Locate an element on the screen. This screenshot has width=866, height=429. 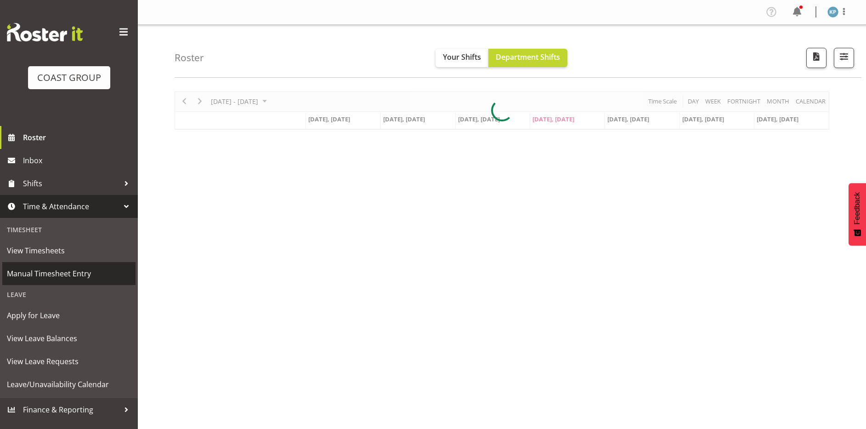
div: Leave is located at coordinates (69, 294).